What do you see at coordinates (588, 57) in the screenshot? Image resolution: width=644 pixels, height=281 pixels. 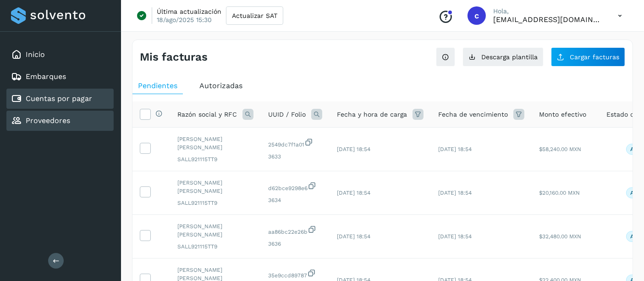 I see `button: Cargar facturas` at bounding box center [588, 57].